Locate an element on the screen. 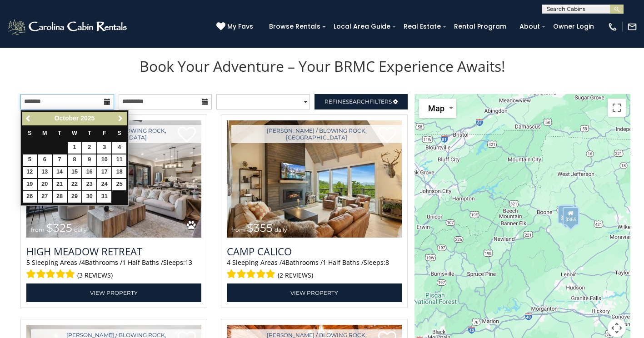 The image size is (644, 338). a: 19 is located at coordinates (30, 184).